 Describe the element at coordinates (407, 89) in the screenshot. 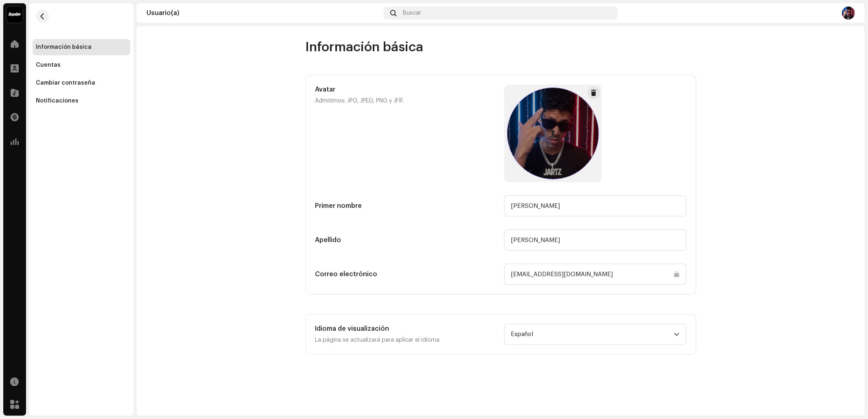

I see `h5: Avatar` at that location.